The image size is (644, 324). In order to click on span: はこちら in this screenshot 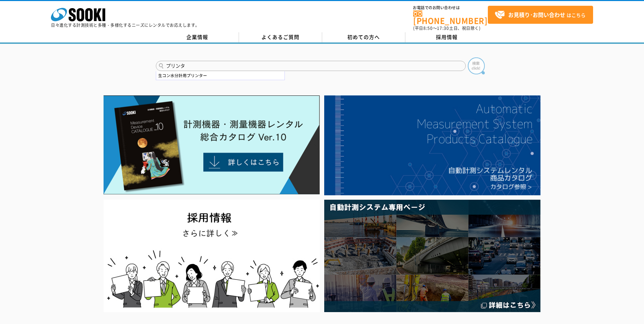, I will do `click(540, 15)`.